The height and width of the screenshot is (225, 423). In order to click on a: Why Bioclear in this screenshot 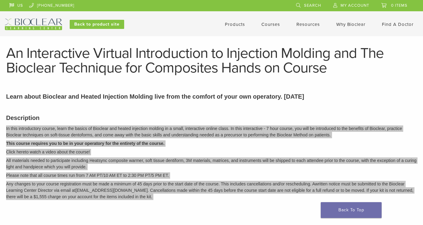, I will do `click(351, 24)`.